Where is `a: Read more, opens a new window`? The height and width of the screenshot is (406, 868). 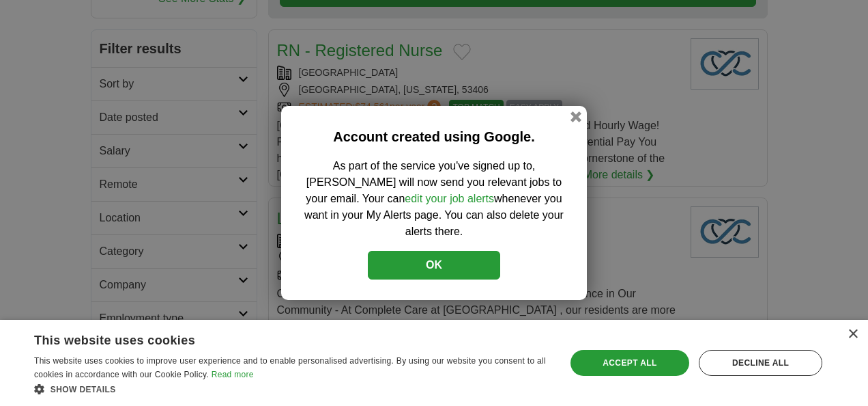 a: Read more, opens a new window is located at coordinates (233, 374).